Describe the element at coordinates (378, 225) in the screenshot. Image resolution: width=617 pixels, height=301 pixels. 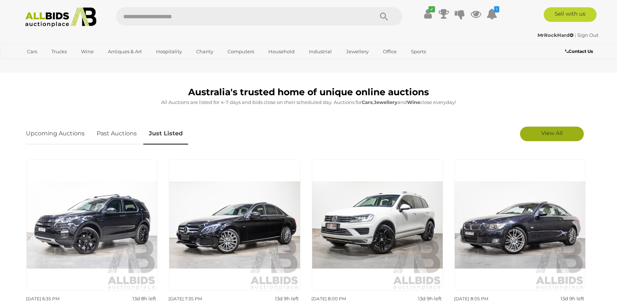
I see `img: 08/2015 Volkswagen Touareg 150 TDI (AWD) 7P MY16 4D Wagon Pure White Turbo Diesel 3.0L` at that location.